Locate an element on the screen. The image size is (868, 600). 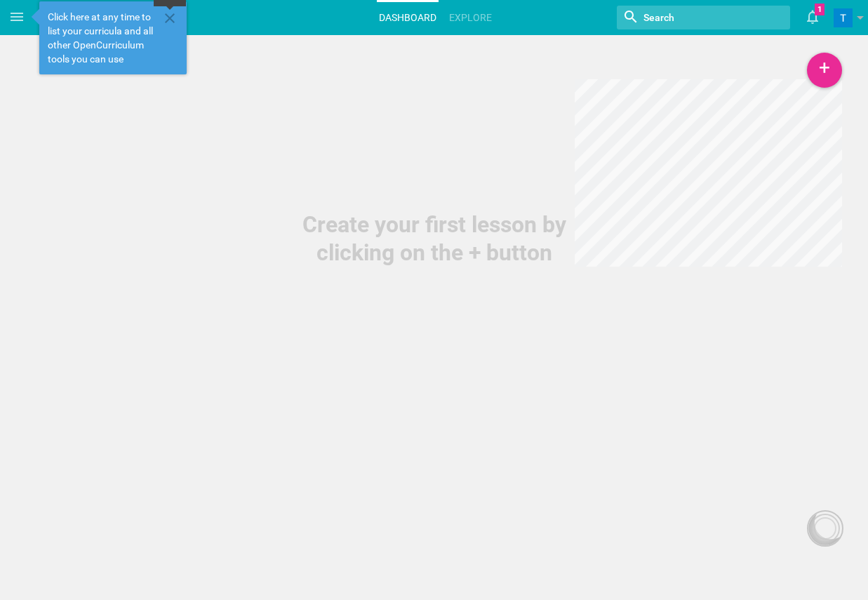
a: Dashboard is located at coordinates (408, 17).